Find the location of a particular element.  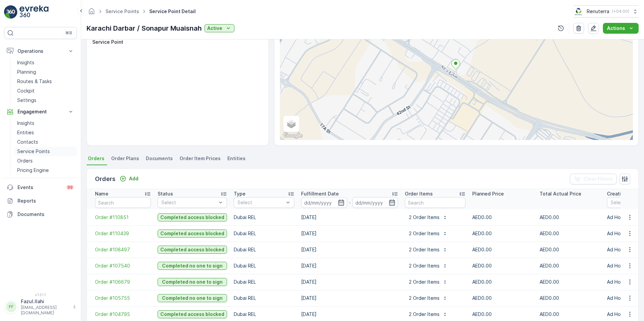

p: Fulfillment Date is located at coordinates (320, 194).